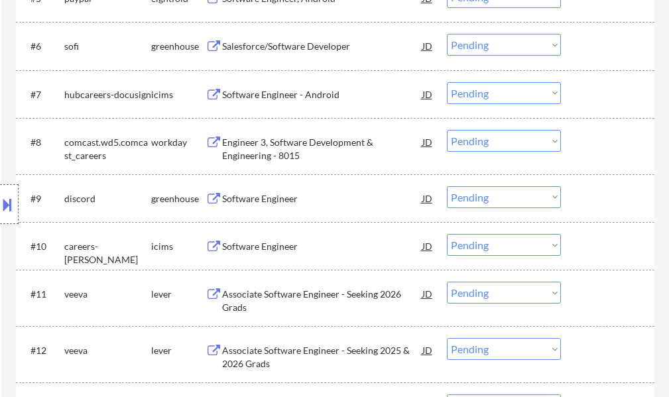 Image resolution: width=669 pixels, height=397 pixels. Describe the element at coordinates (322, 357) in the screenshot. I see `div: Associate Software Engineer - Seeking 2025 & 2026 Grads` at that location.